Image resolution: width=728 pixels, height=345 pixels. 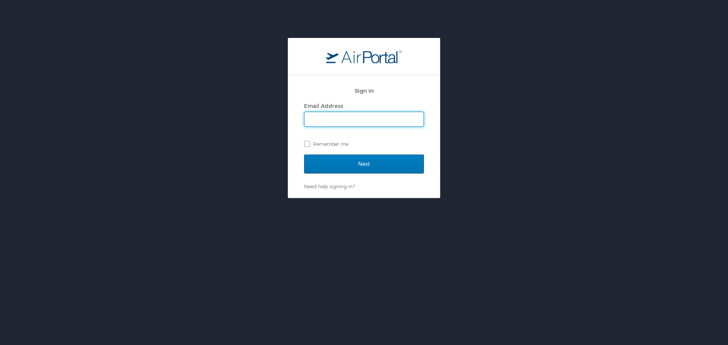 What do you see at coordinates (364, 57) in the screenshot?
I see `img: logo` at bounding box center [364, 57].